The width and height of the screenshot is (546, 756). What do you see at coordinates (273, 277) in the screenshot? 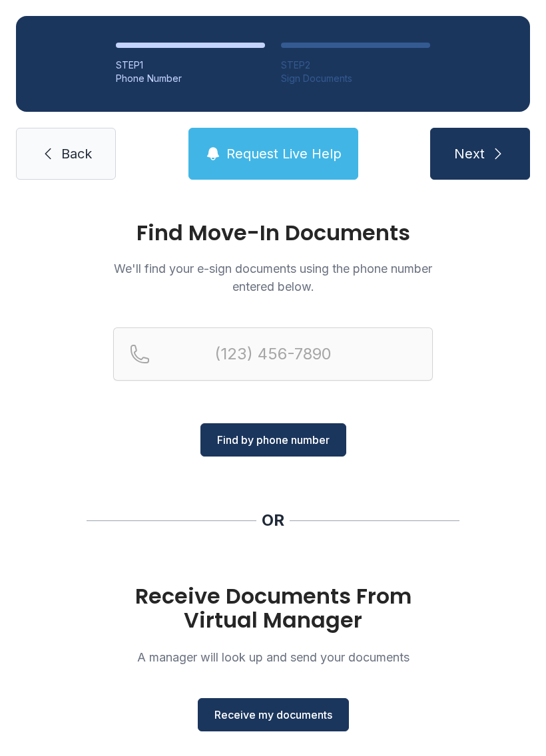
I see `p: We'll find your e-sign documents using the phone number entered below.` at bounding box center [273, 277].